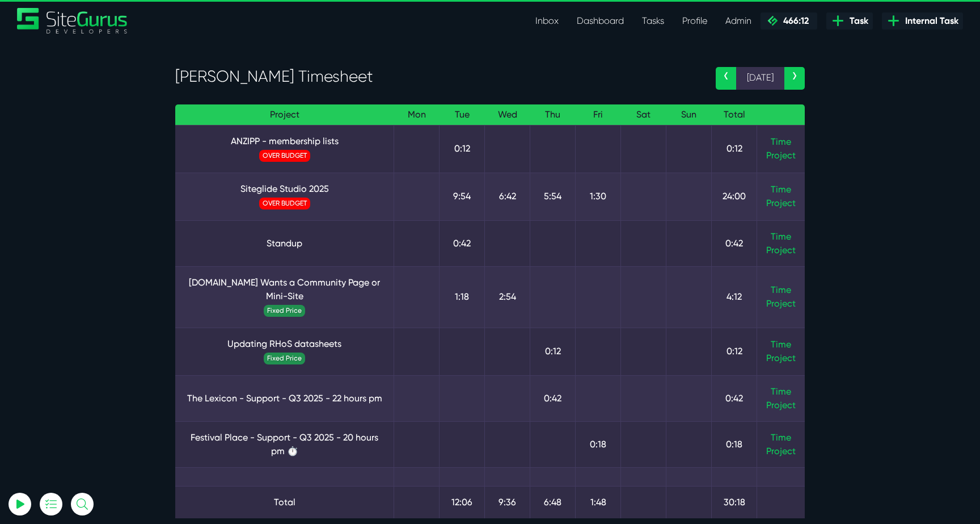 The width and height of the screenshot is (980, 524). What do you see at coordinates (553, 502) in the screenshot?
I see `td: 6:48` at bounding box center [553, 502].